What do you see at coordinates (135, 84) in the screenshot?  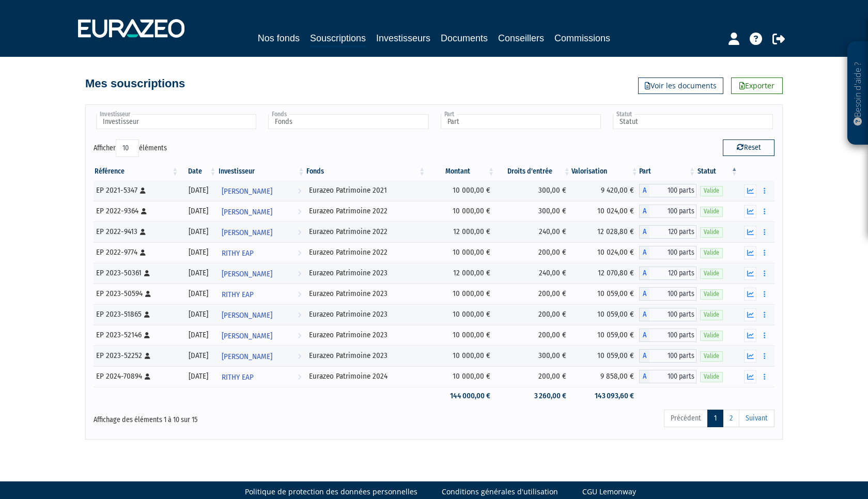 I see `h4: Mes souscriptions` at bounding box center [135, 84].